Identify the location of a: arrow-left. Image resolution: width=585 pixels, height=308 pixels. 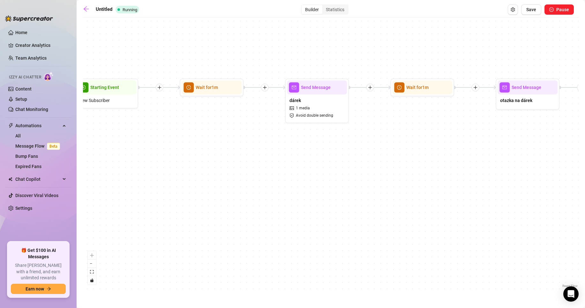
(88, 10).